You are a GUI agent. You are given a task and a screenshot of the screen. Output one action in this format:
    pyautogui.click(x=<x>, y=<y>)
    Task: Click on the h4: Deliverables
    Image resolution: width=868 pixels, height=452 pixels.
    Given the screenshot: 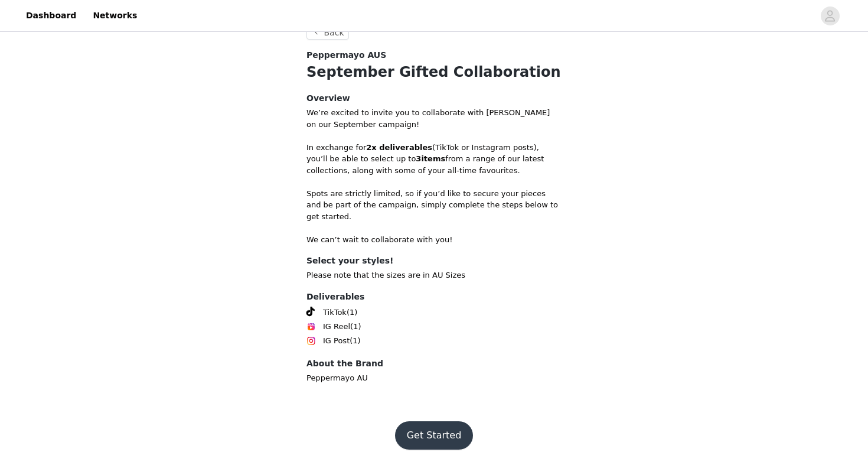 What is the action you would take?
    pyautogui.click(x=434, y=296)
    